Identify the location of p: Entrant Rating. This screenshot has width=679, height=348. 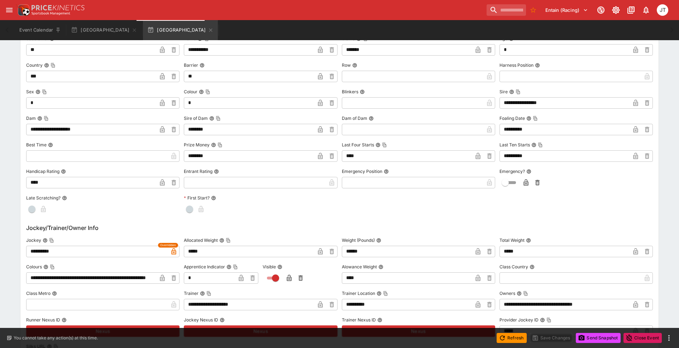
(198, 171).